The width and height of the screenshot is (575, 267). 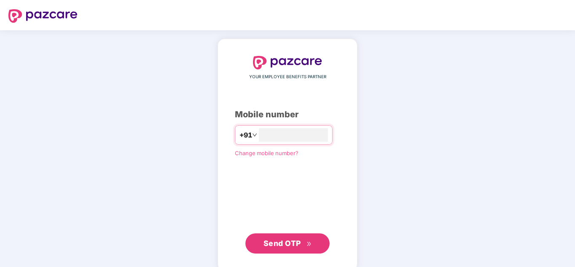 I want to click on span: double-right, so click(x=309, y=244).